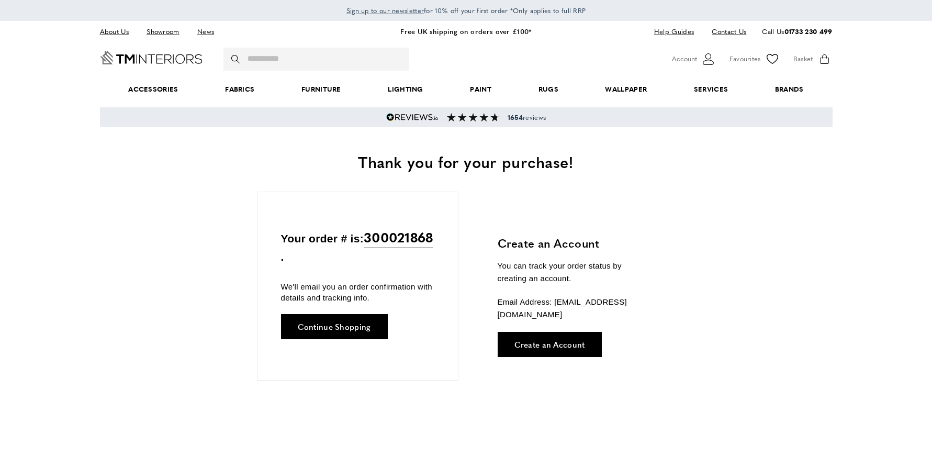  I want to click on span: Account, so click(684, 59).